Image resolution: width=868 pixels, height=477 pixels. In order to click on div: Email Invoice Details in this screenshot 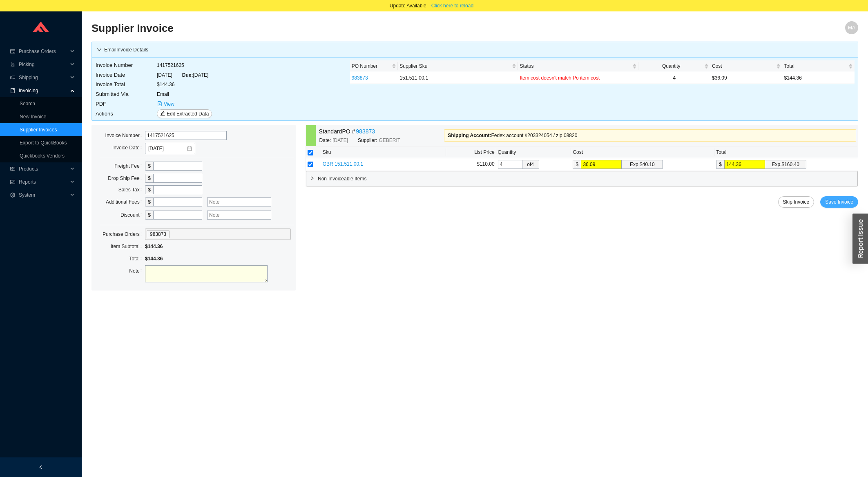, I will do `click(474, 50)`.